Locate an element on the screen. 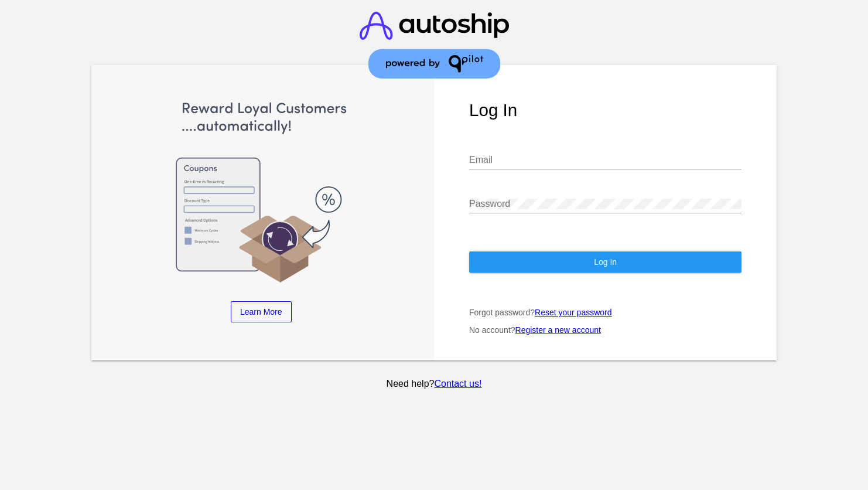 Image resolution: width=868 pixels, height=490 pixels. a: Learn More is located at coordinates (261, 312).